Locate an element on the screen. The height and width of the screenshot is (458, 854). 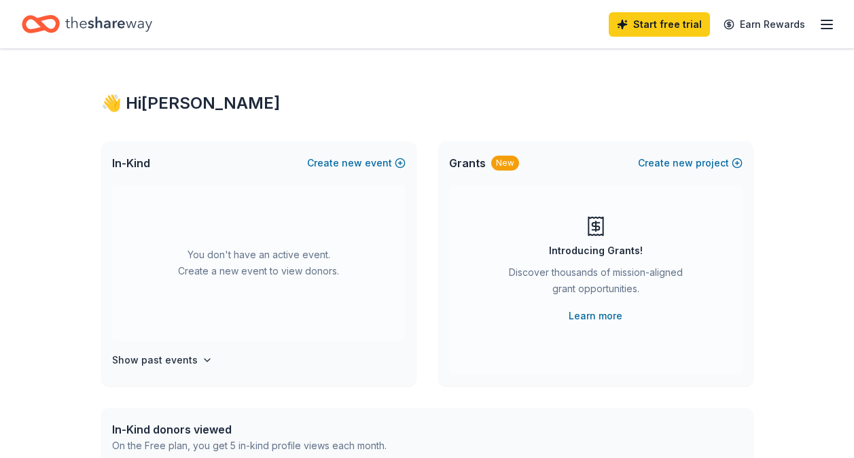
button: Createnewevent is located at coordinates (356, 163).